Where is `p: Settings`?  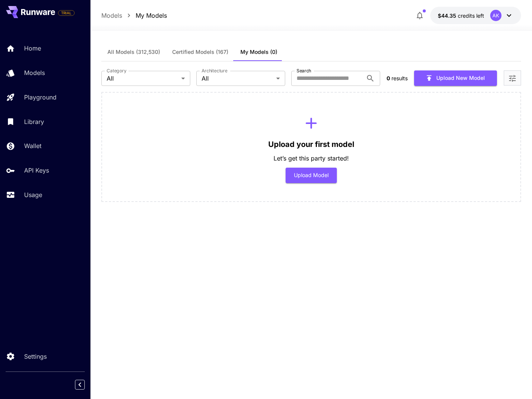
p: Settings is located at coordinates (36, 357).